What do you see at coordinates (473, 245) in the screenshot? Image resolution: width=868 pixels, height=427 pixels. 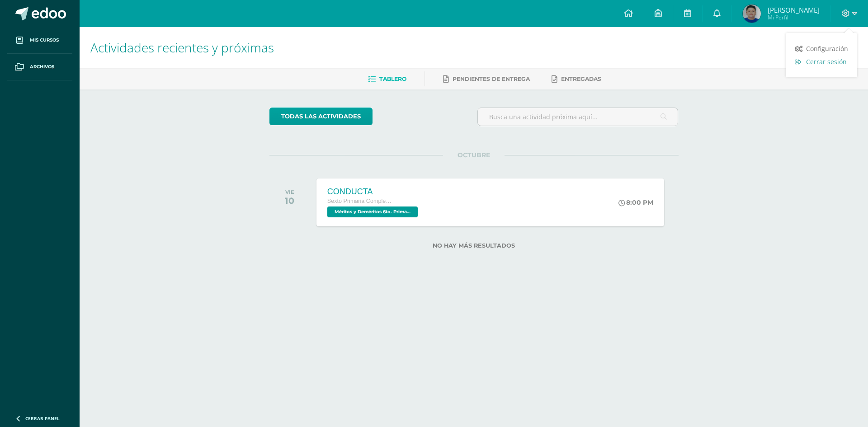 I see `label: No hay más resultados` at bounding box center [473, 245].